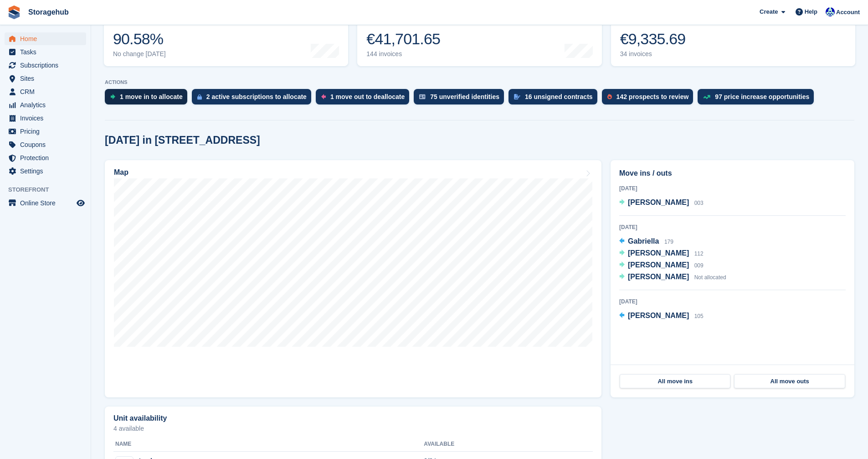 This screenshot has height=459, width=868. I want to click on h2: Unit availability, so click(140, 418).